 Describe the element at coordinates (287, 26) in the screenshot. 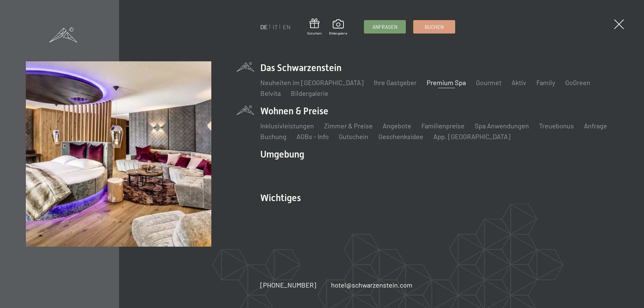

I see `a: EN` at that location.